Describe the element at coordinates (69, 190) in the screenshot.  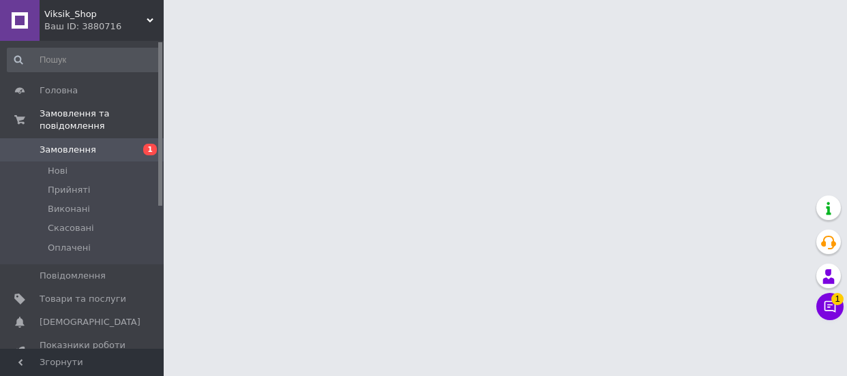
I see `span: Прийняті` at that location.